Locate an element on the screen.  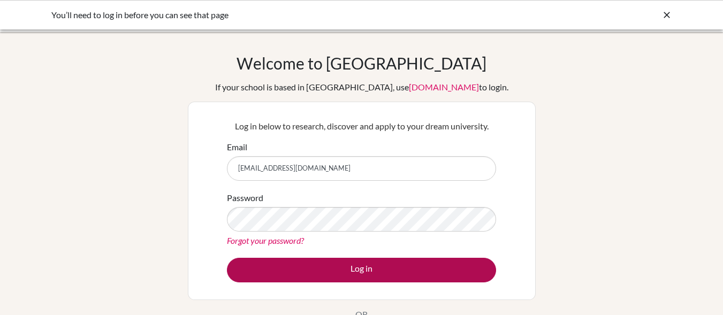
p: Log in below to research, discover and apply to your dream university. is located at coordinates (361, 126).